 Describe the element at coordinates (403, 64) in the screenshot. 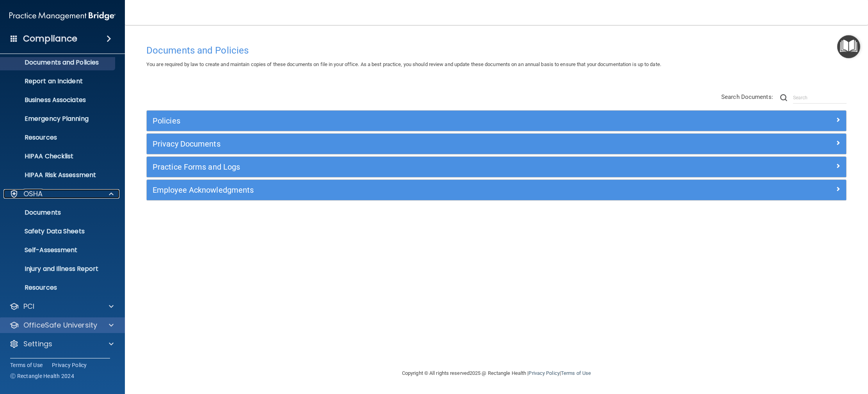

I see `span: You are required by law to create and maintain copies of these documents on file in your office. ...` at that location.